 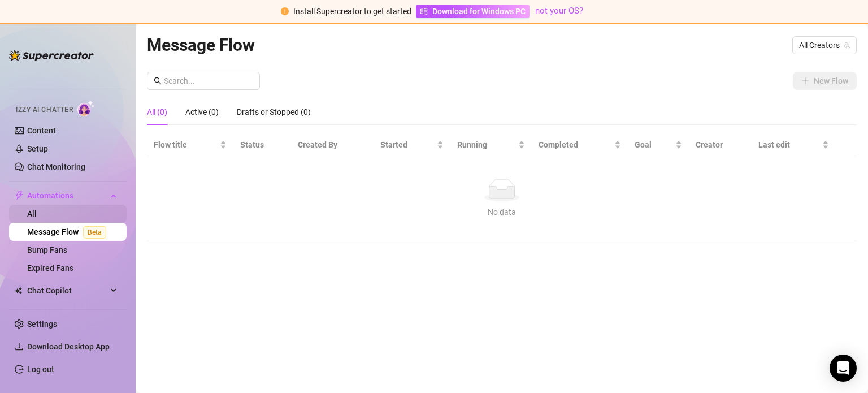 I want to click on span: Beta, so click(x=94, y=233).